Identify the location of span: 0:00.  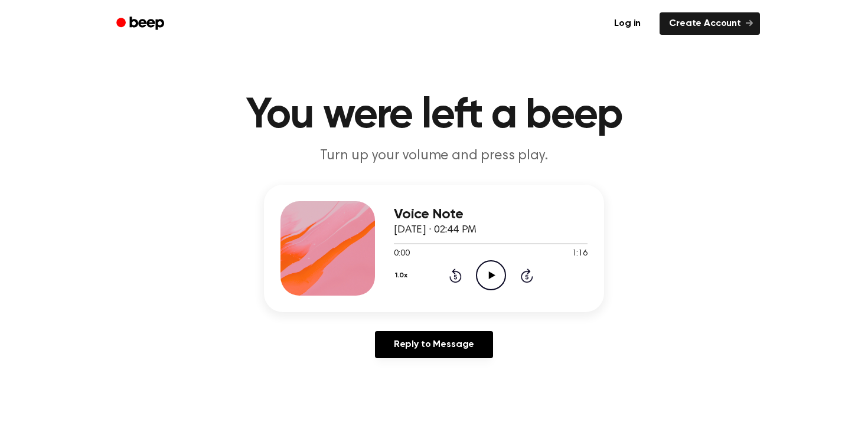
(402, 254).